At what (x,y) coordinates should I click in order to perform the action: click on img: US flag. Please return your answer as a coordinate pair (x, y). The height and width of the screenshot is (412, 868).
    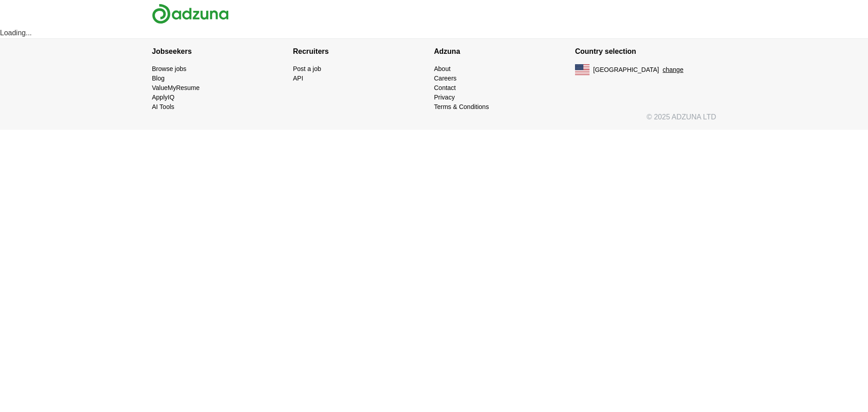
    Looking at the image, I should click on (582, 69).